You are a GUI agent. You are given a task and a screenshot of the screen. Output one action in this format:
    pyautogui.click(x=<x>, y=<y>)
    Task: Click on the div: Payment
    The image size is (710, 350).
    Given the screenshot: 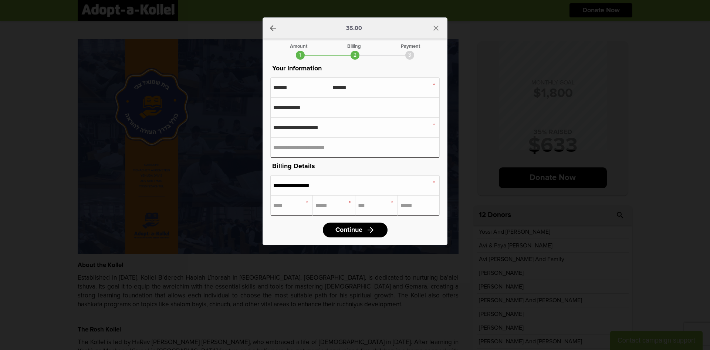 What is the action you would take?
    pyautogui.click(x=411, y=46)
    